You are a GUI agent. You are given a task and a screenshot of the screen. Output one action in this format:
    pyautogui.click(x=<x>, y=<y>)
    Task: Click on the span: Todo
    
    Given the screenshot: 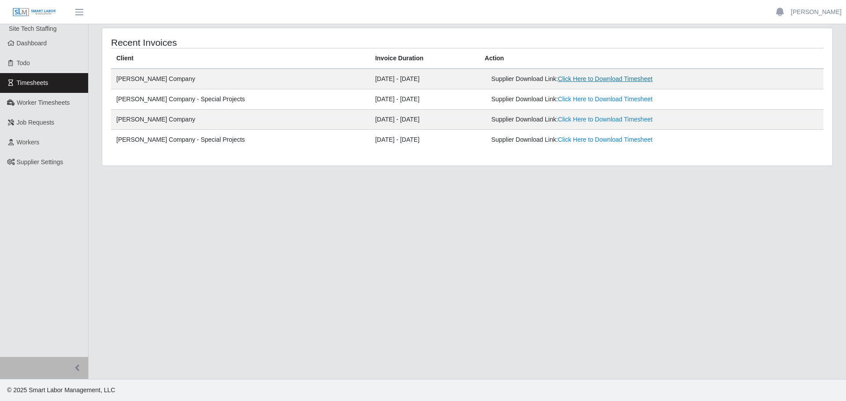 What is the action you would take?
    pyautogui.click(x=23, y=63)
    